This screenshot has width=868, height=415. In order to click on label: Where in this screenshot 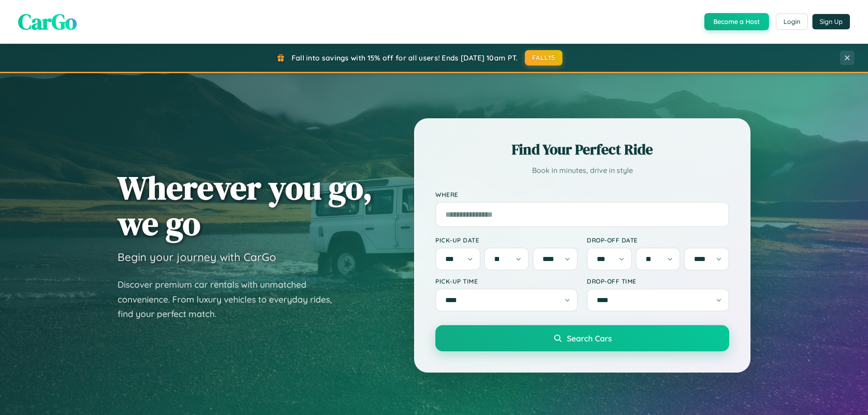, I will do `click(583, 194)`.